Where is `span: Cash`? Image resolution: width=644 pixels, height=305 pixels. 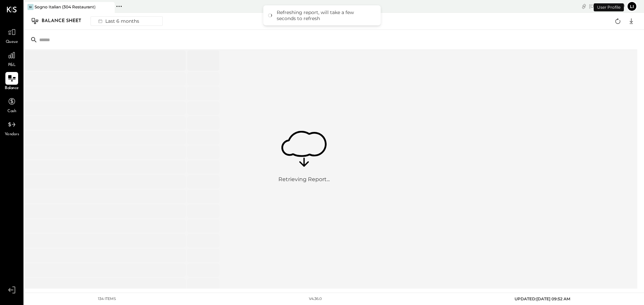
span: Cash is located at coordinates (11, 112).